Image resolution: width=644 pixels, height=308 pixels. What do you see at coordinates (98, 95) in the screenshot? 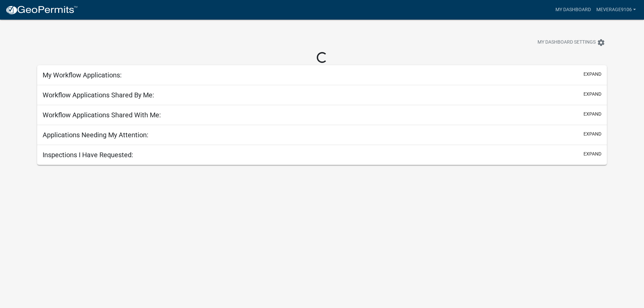
I see `h5: Workflow Applications Shared By Me:` at bounding box center [98, 95].